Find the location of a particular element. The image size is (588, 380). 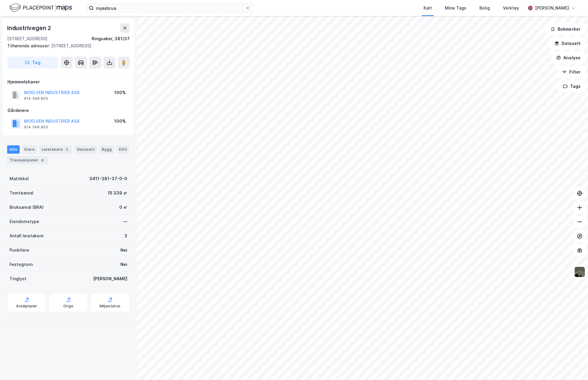

div: Tinglyst is located at coordinates (18, 278).